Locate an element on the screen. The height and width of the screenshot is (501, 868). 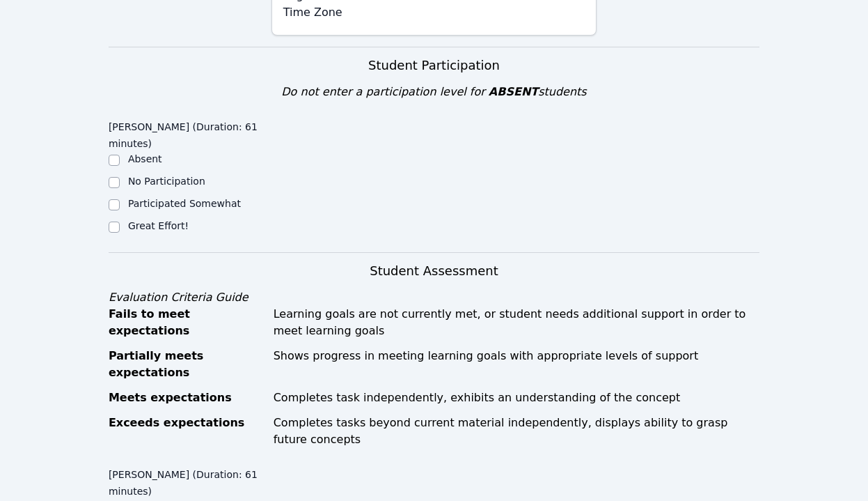
label: Participated Somewhat is located at coordinates (185, 204).